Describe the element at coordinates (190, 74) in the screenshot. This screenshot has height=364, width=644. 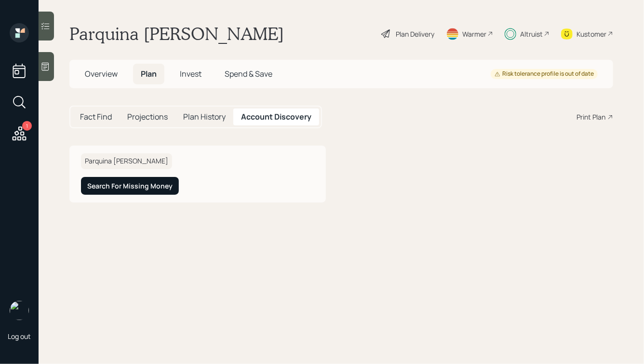
I see `span: Invest` at that location.